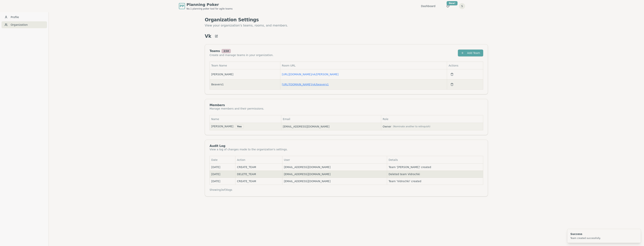 The height and width of the screenshot is (246, 644). I want to click on div: Audit Log, so click(346, 146).